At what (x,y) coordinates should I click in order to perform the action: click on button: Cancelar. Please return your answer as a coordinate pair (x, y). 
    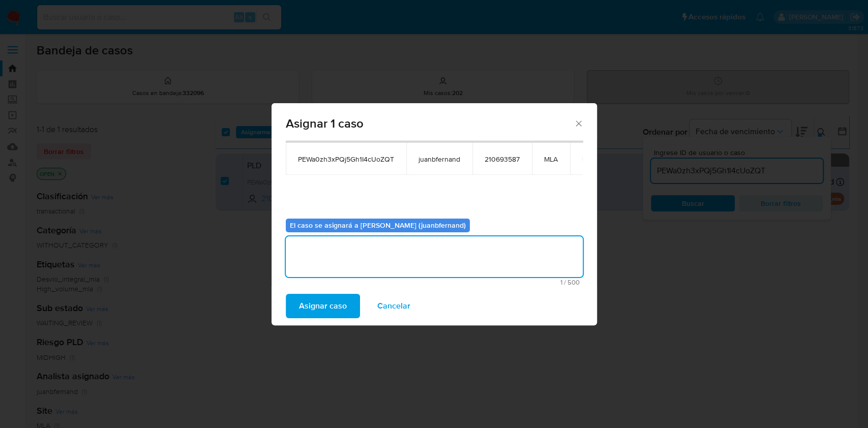
    Looking at the image, I should click on (394, 306).